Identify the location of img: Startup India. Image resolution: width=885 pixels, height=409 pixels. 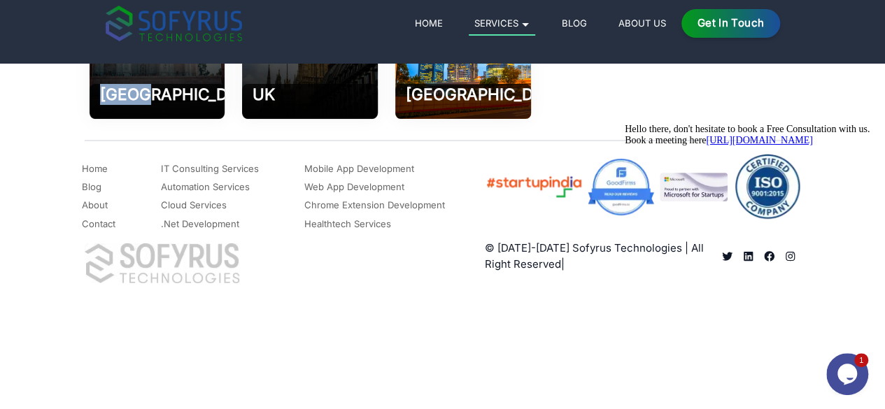
(533, 187).